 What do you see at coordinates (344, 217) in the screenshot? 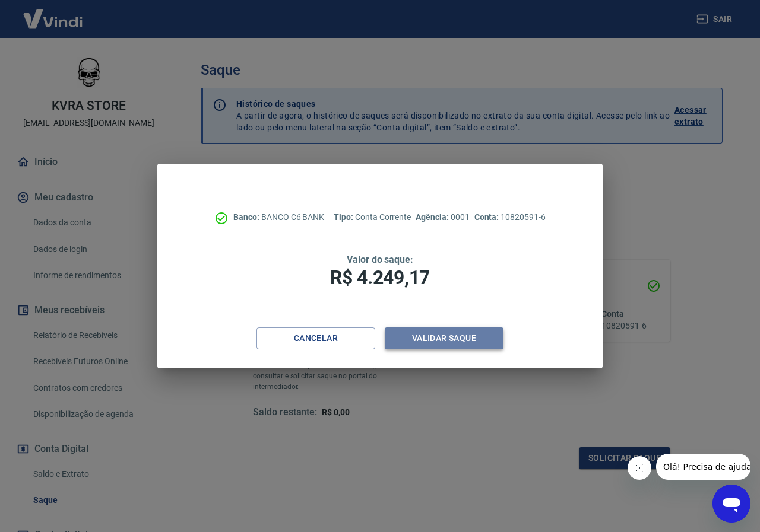
I see `span: Tipo:` at bounding box center [344, 217].